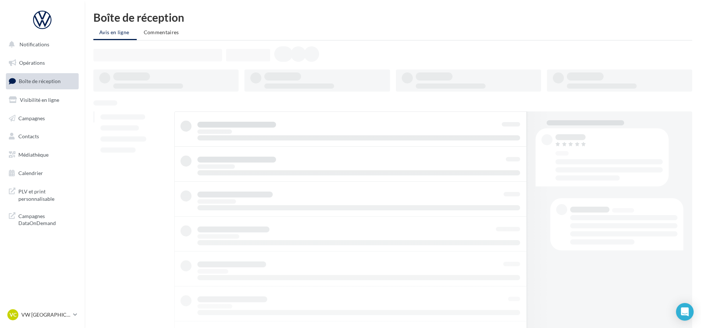 The width and height of the screenshot is (701, 328). Describe the element at coordinates (392, 17) in the screenshot. I see `div: Boîte de réception` at that location.